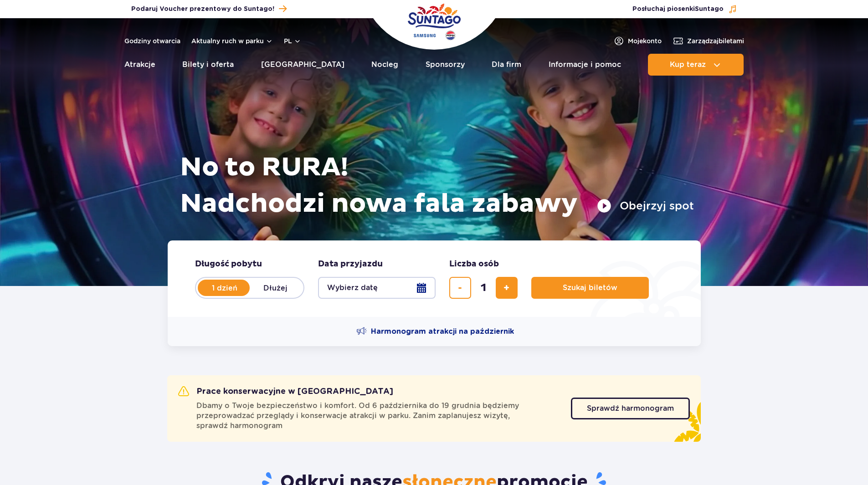 The width and height of the screenshot is (868, 485). What do you see at coordinates (208, 65) in the screenshot?
I see `a: Bilety i oferta` at bounding box center [208, 65].